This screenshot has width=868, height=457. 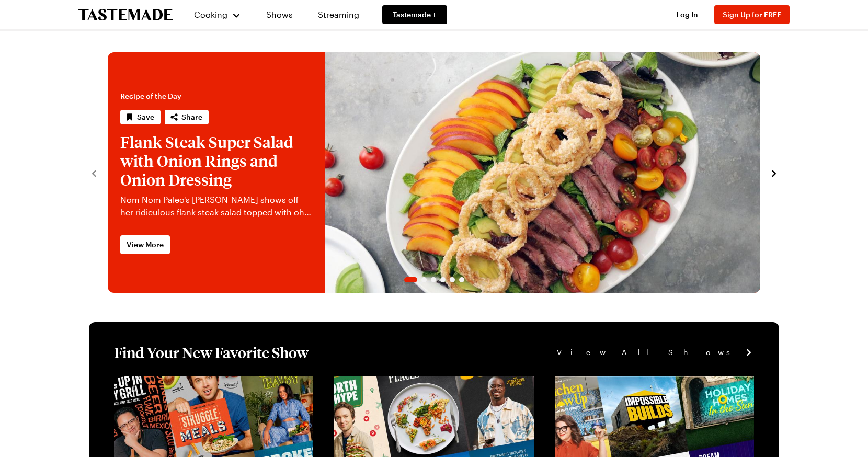 I want to click on span: Go to slide 3, so click(x=434, y=280).